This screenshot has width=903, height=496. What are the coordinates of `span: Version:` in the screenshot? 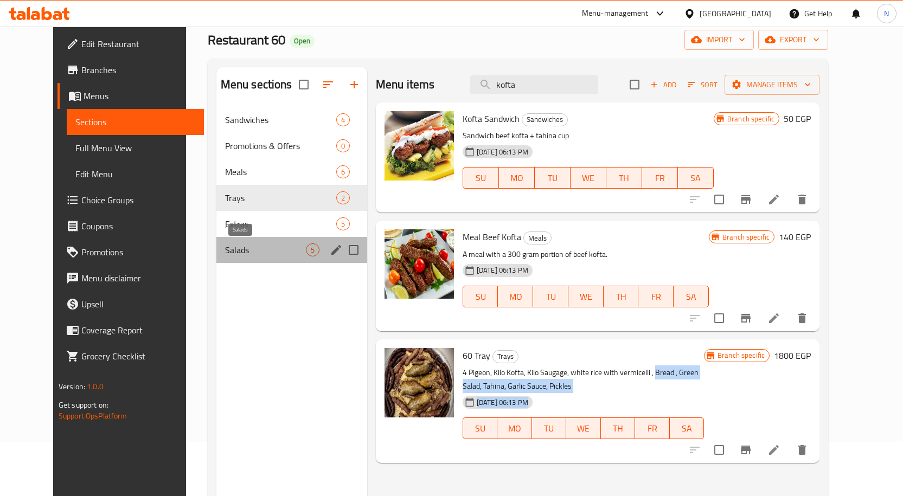 It's located at (72, 387).